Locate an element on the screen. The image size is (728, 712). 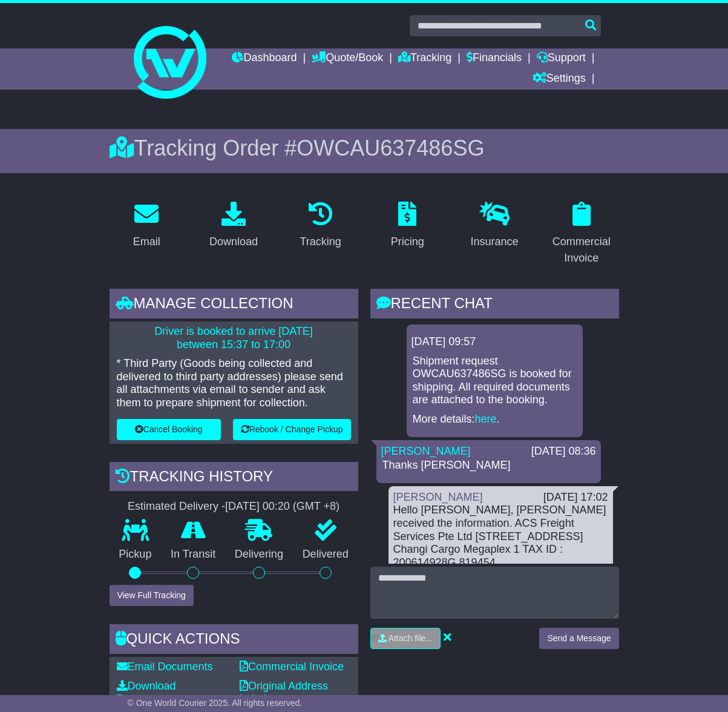
p: Delivering is located at coordinates (259, 555).